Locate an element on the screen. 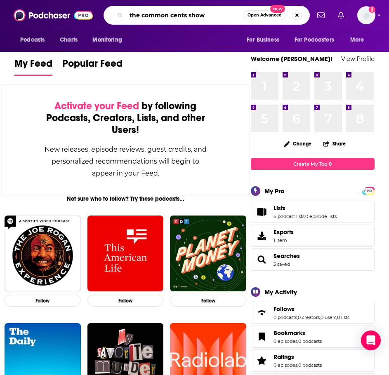  a: 6 podcast lists is located at coordinates (289, 216).